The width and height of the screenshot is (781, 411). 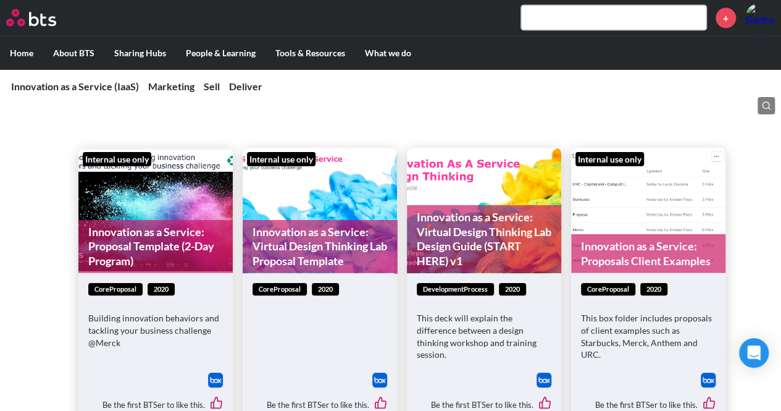 I want to click on a: Innovation as a Service: Virtual Design Thinking Lab Design Guide (START HERE) v1, so click(x=484, y=239).